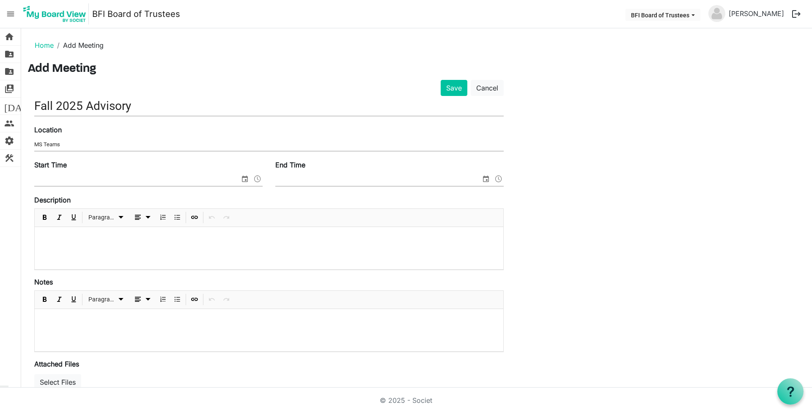 The height and width of the screenshot is (413, 812). Describe the element at coordinates (57, 364) in the screenshot. I see `label: Attached Files` at that location.